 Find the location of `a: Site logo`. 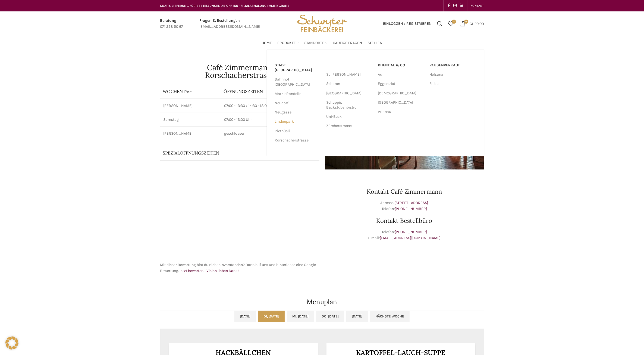

a: Site logo is located at coordinates (322, 23).